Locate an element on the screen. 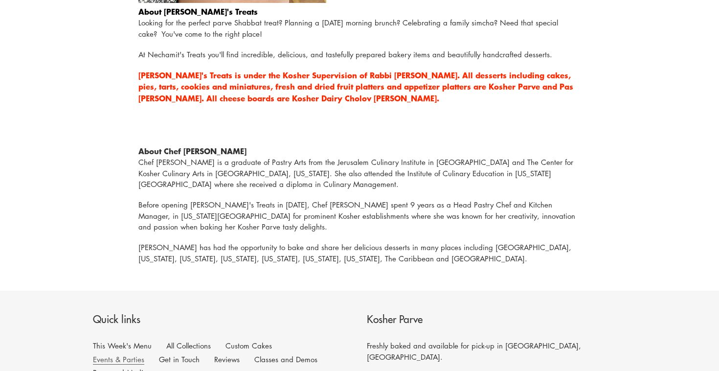 The height and width of the screenshot is (371, 719). a: This Week's Menu is located at coordinates (122, 345).